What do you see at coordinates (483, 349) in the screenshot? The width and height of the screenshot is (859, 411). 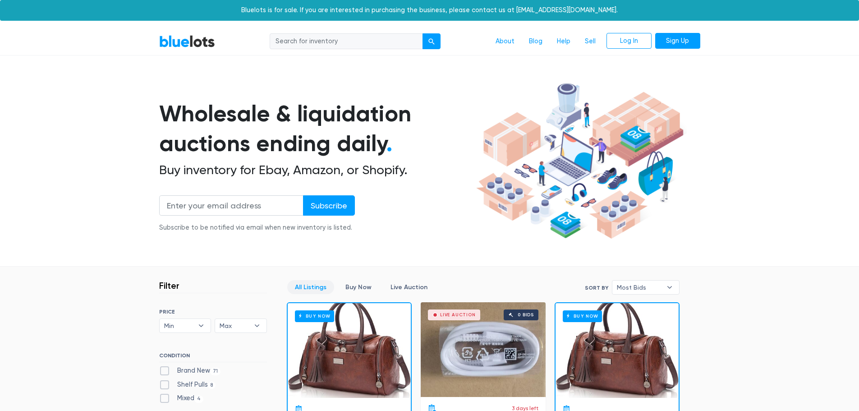 I see `a: Live Auction 0 bids` at bounding box center [483, 349].